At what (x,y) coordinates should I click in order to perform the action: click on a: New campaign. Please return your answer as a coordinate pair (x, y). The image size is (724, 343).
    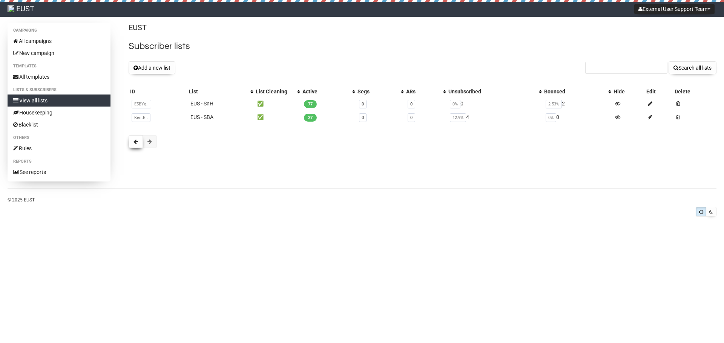
    Looking at the image, I should click on (59, 53).